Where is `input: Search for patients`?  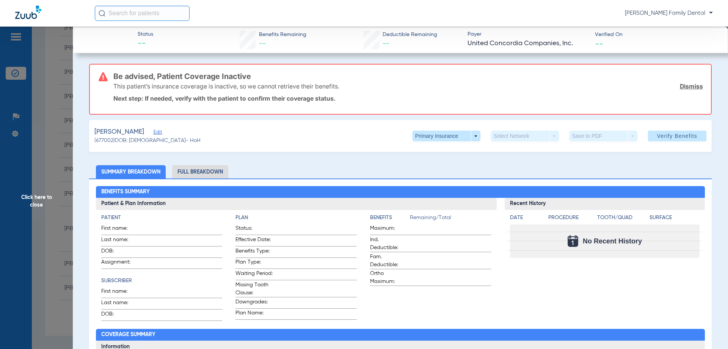
input: Search for patients is located at coordinates (142, 13).